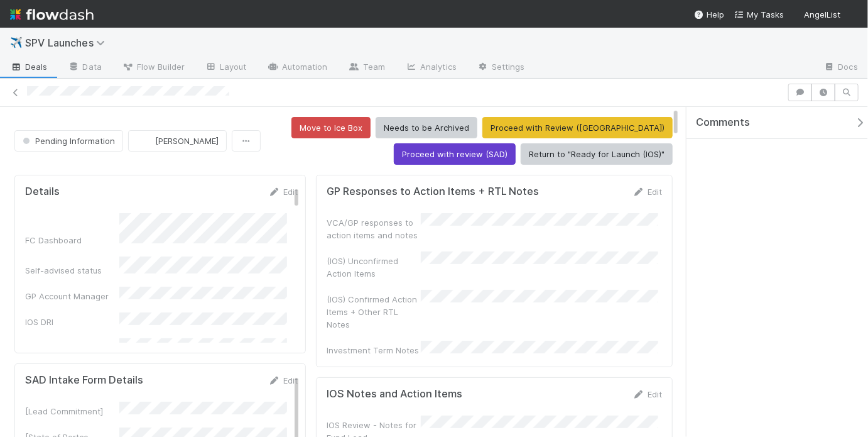 This screenshot has width=868, height=437. Describe the element at coordinates (85, 68) in the screenshot. I see `a: Data` at that location.